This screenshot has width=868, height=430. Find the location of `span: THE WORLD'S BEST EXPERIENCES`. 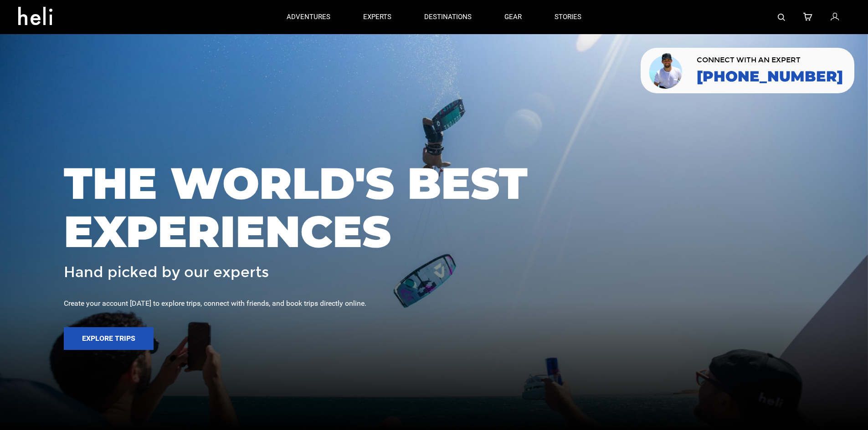

span: THE WORLD'S BEST EXPERIENCES is located at coordinates (434, 207).